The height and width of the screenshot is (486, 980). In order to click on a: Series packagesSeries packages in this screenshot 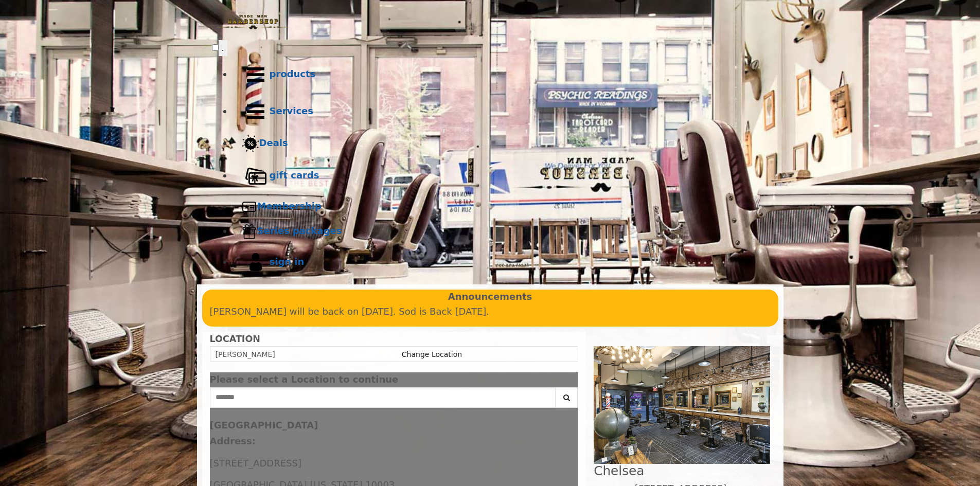, I will do `click(501, 232)`.